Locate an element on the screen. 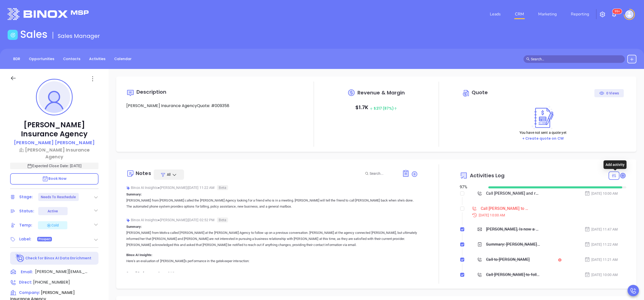 The image size is (644, 300). span: Quote is located at coordinates (480, 92).